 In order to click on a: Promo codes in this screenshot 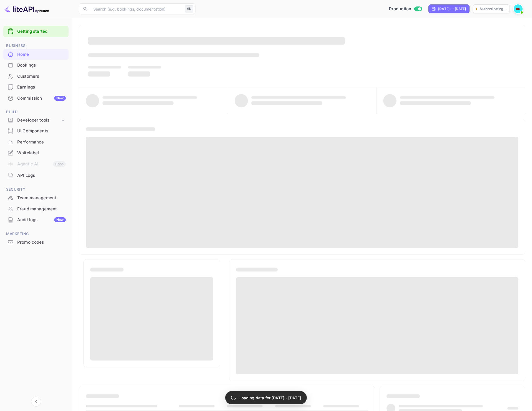, I will do `click(36, 242)`.